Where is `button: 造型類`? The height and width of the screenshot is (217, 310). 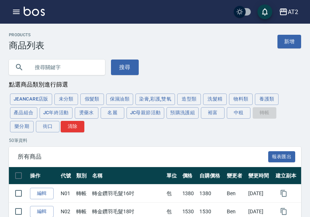
button: 造型類 is located at coordinates (189, 99).